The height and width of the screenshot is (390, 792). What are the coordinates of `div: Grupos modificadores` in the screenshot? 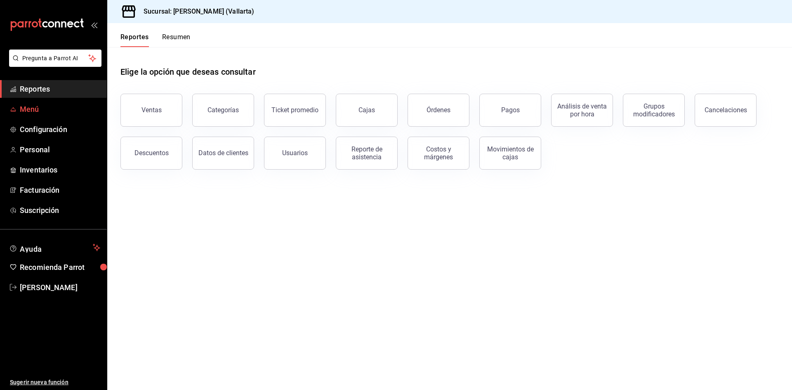 It's located at (653, 110).